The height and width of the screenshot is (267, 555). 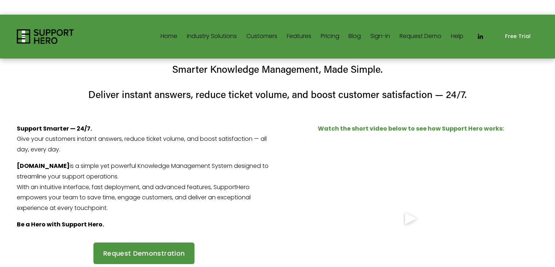 I want to click on a: folder dropdown, so click(x=212, y=37).